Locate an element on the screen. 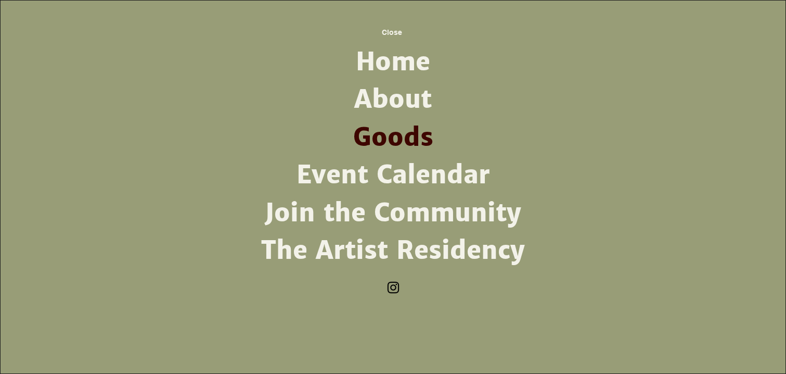  ul: Social Bar is located at coordinates (393, 287).